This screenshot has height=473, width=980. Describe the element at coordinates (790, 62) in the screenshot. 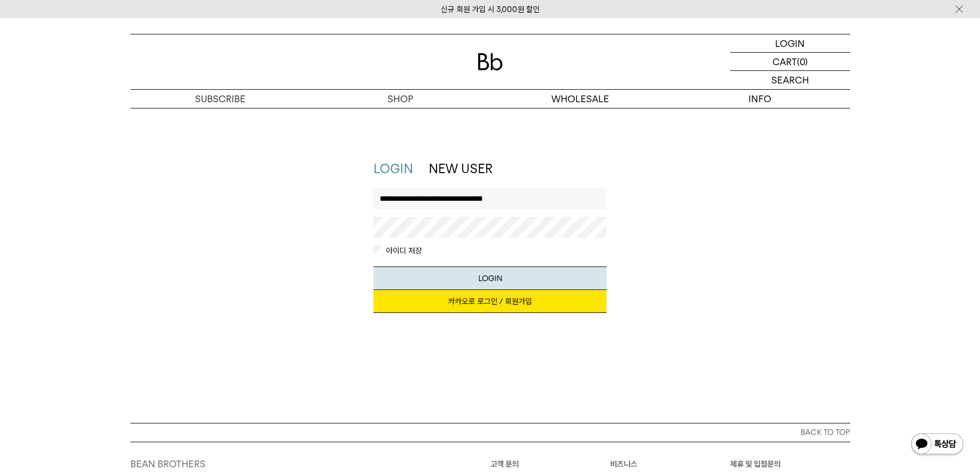

I see `a: CART (0)` at that location.